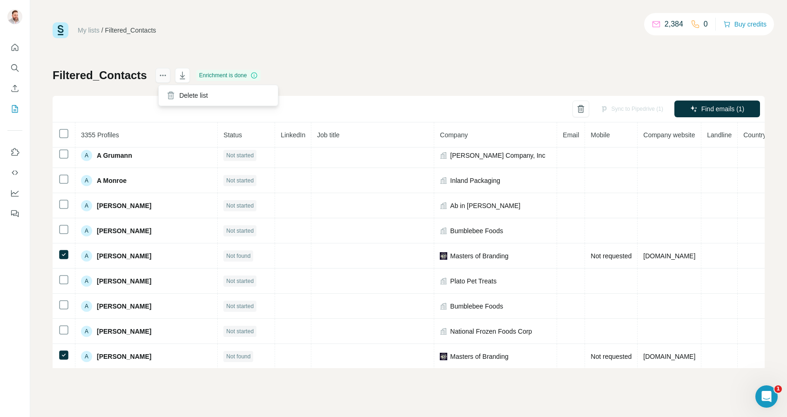  Describe the element at coordinates (131, 30) in the screenshot. I see `div: Filtered_Contacts` at that location.